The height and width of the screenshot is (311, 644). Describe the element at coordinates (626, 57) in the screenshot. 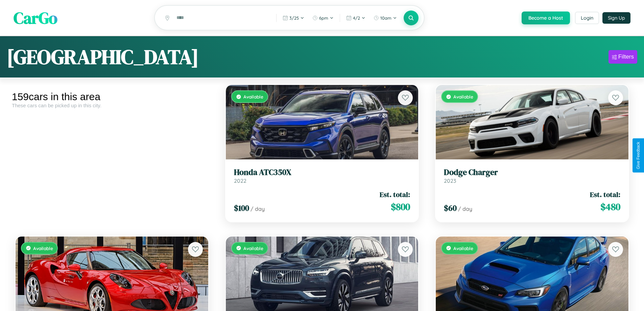

I see `div: Filters` at that location.